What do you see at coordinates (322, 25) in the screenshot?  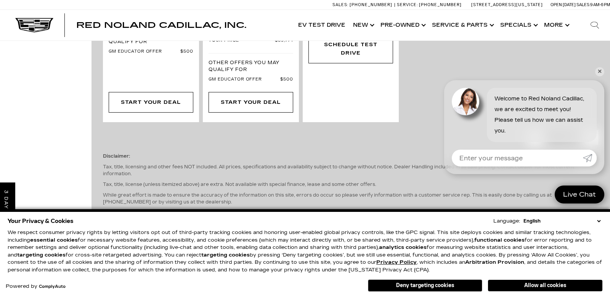 I see `a: EV Test Drive` at bounding box center [322, 25].